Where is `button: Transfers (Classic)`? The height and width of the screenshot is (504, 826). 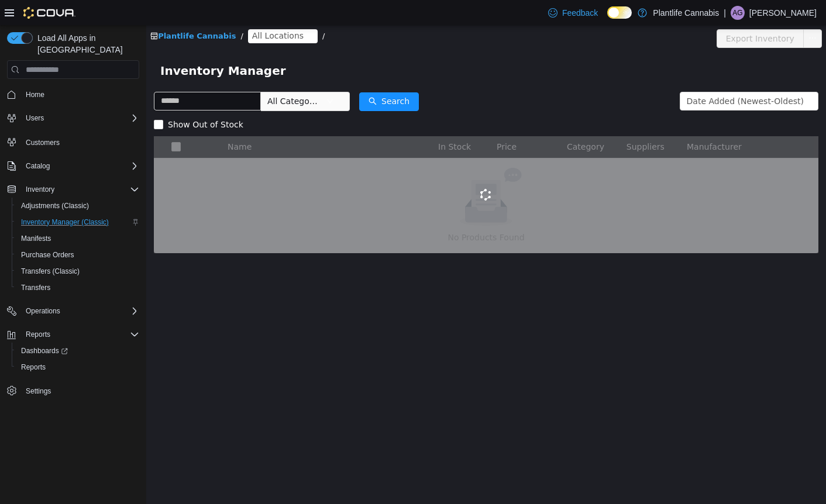
button: Transfers (Classic) is located at coordinates (78, 271).